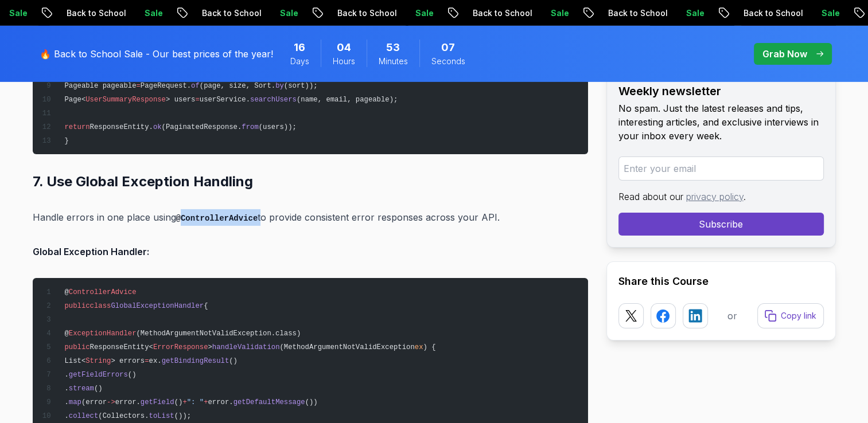  What do you see at coordinates (346, 348) in the screenshot?
I see `span: (MethodArgumentNotValidException` at bounding box center [346, 348].